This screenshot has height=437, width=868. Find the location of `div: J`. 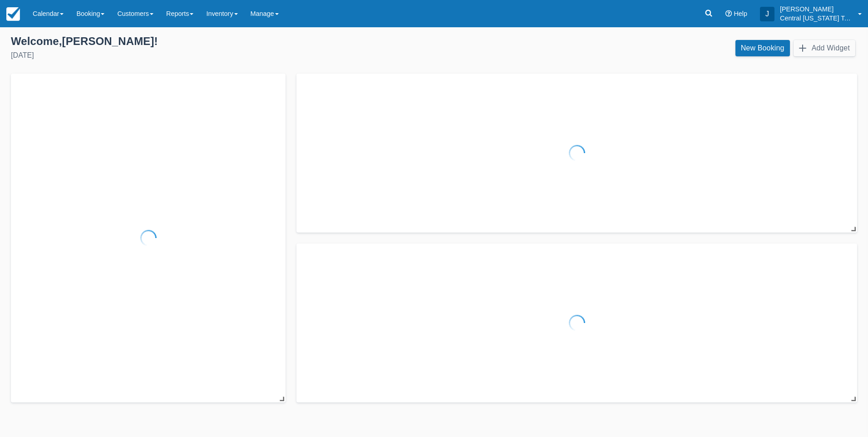

div: J is located at coordinates (767, 14).